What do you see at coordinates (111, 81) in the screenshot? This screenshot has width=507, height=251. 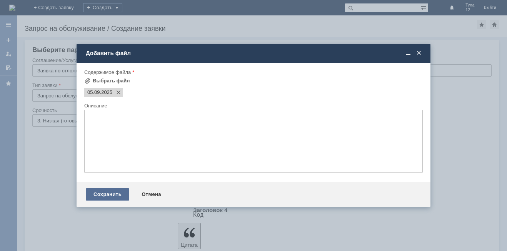 I see `div: Выбрать файл` at bounding box center [111, 81].